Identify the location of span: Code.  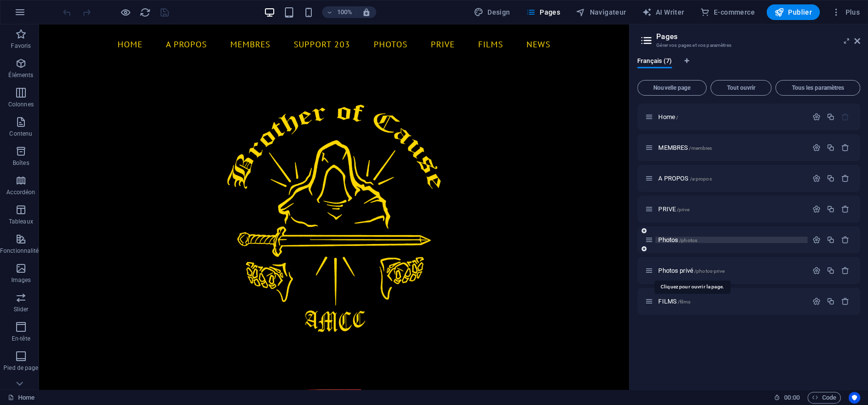
(824, 398).